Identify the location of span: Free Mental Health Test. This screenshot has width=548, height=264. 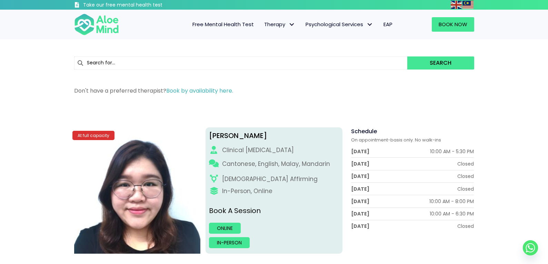
(223, 24).